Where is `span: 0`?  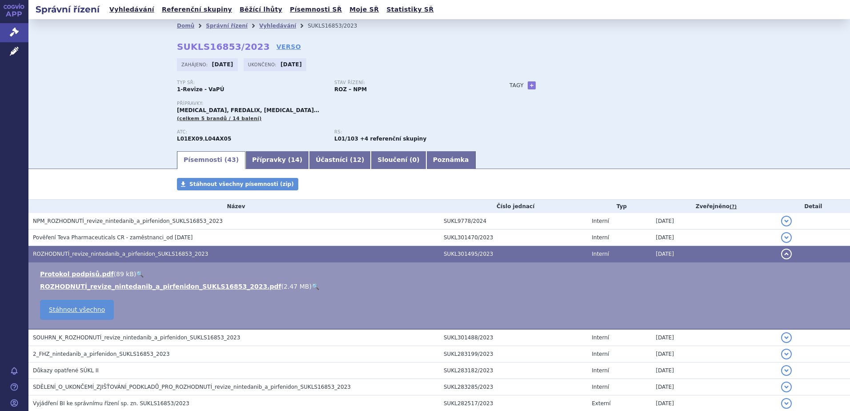 span: 0 is located at coordinates (415, 160).